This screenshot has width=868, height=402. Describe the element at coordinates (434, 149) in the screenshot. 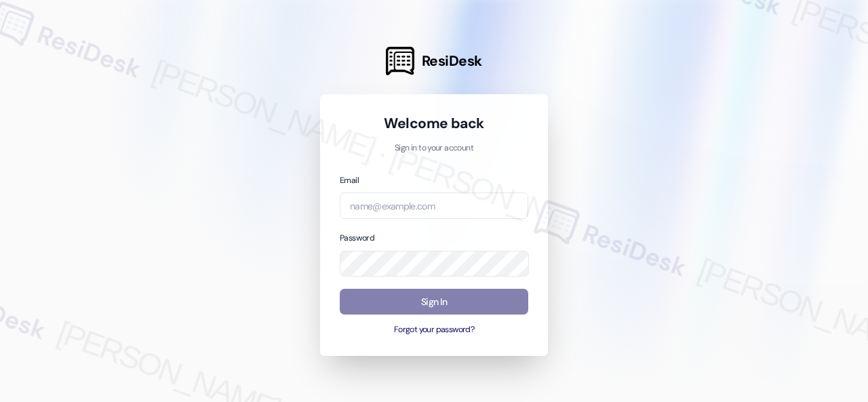

I see `p: Sign in to your account` at that location.